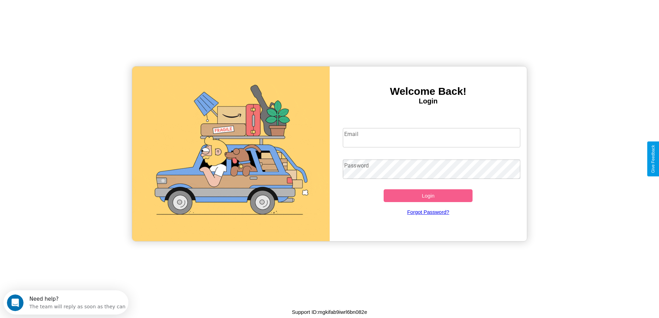 The width and height of the screenshot is (659, 318). I want to click on div: Need help?, so click(74, 9).